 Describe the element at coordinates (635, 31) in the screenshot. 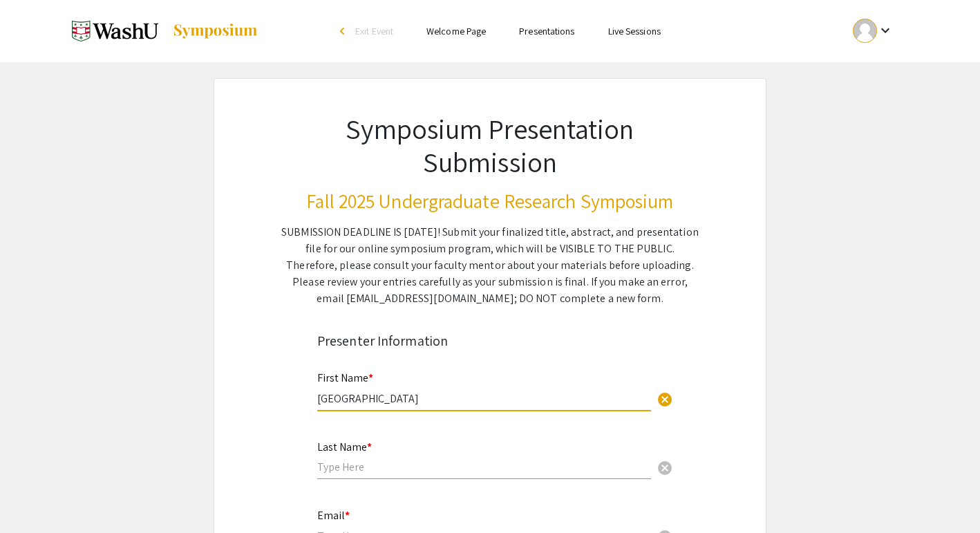

I see `a: Live Sessions` at that location.